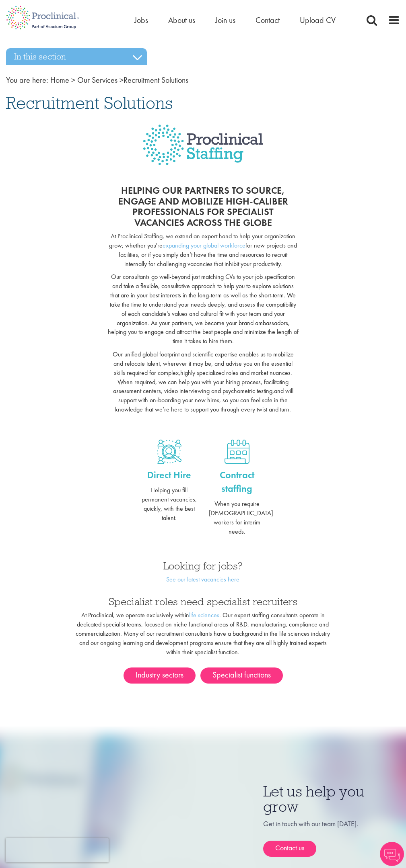 The image size is (406, 868). What do you see at coordinates (203, 207) in the screenshot?
I see `h2: Helping our partners to source, engage and mobilize high-caliber professionals for specialist vac...` at bounding box center [203, 207].